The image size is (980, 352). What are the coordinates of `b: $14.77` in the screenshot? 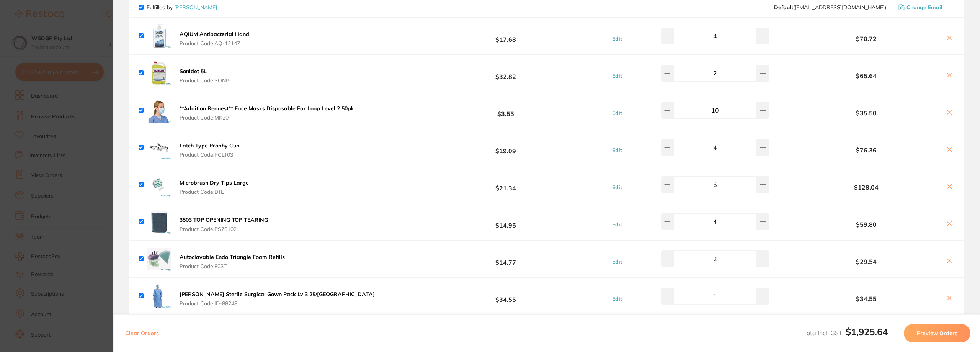 It's located at (506, 259).